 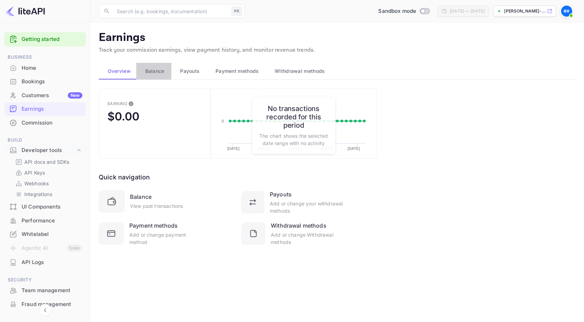 I want to click on p: Track your commission earnings, view payment history, and monitor revenue trends., so click(x=337, y=50).